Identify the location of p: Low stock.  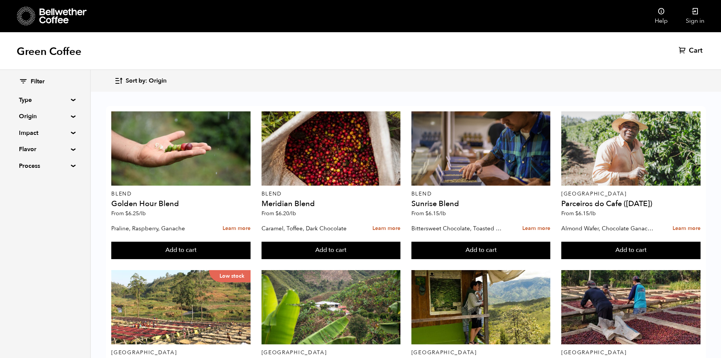
(230, 276).